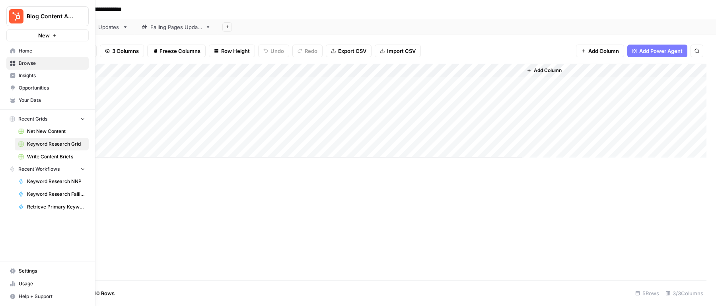 The height and width of the screenshot is (306, 716). What do you see at coordinates (52, 207) in the screenshot?
I see `a: Retrieve Primary Keywords Performance` at bounding box center [52, 207].